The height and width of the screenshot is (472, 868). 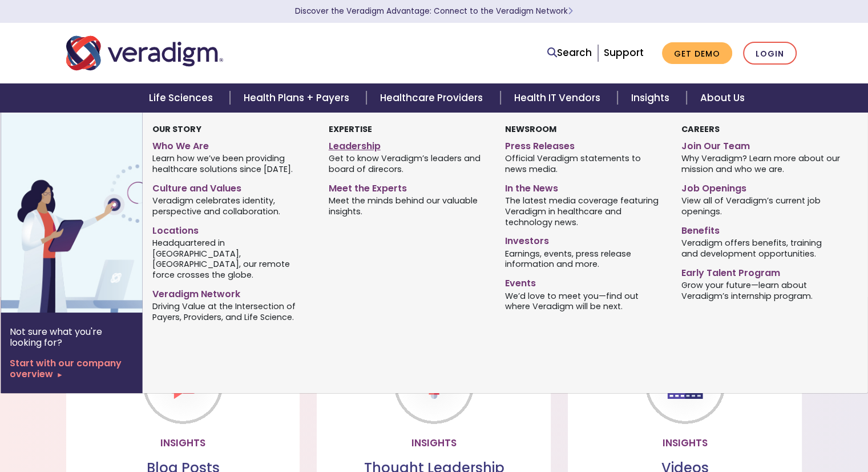 What do you see at coordinates (232, 186) in the screenshot?
I see `a: Culture and Values` at bounding box center [232, 186].